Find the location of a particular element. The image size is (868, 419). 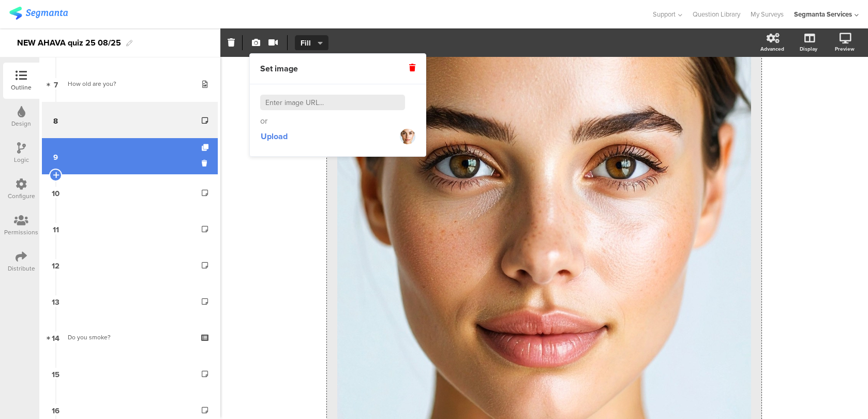

div: Do you smoke? is located at coordinates (129, 338).